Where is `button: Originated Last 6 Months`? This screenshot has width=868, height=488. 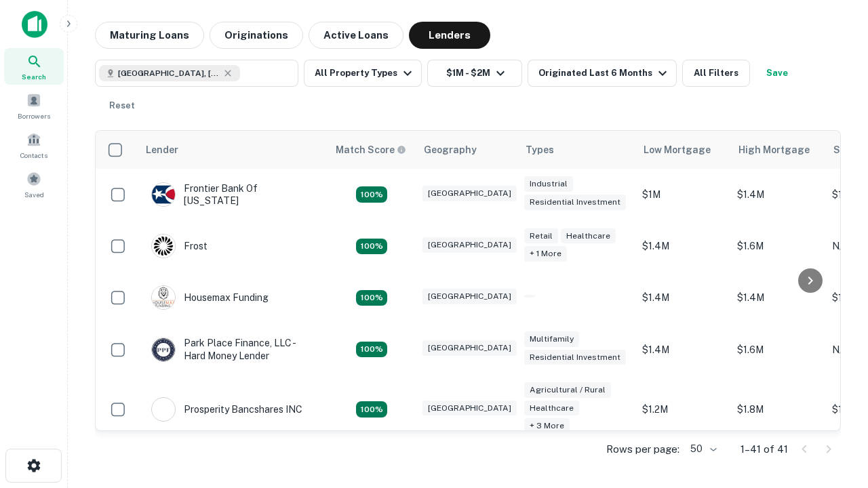 button: Originated Last 6 Months is located at coordinates (602, 73).